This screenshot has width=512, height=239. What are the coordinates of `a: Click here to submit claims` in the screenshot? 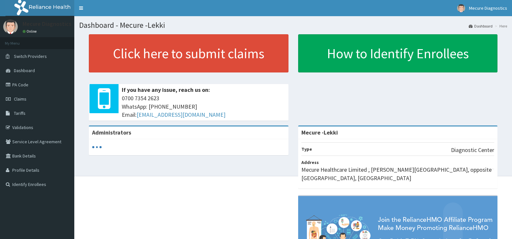 It's located at (189, 53).